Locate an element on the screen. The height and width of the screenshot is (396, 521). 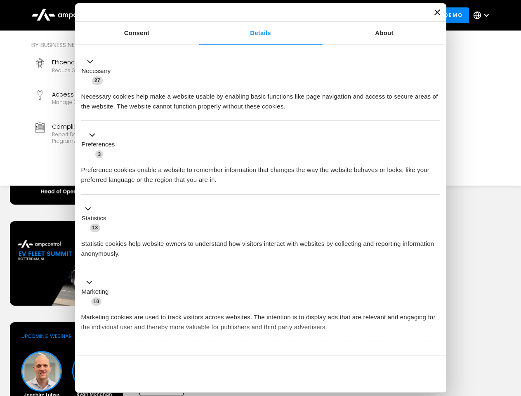
span: 10 is located at coordinates (96, 301).